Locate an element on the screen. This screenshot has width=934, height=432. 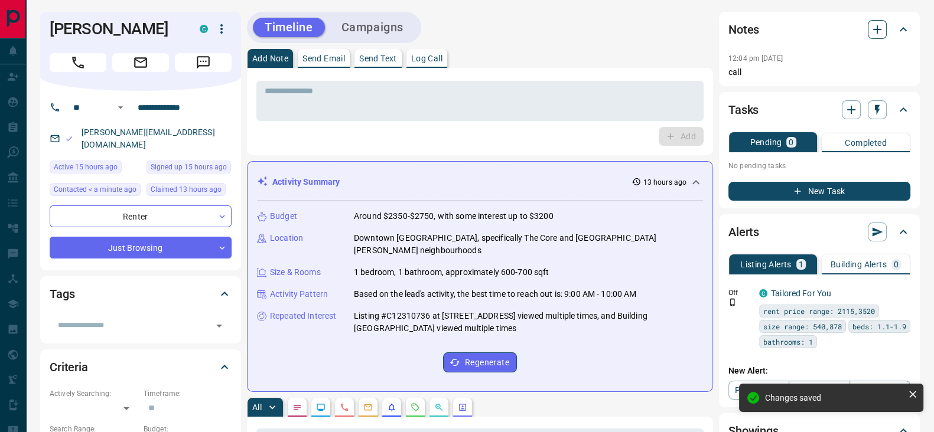
p: No pending tasks is located at coordinates (819, 166).